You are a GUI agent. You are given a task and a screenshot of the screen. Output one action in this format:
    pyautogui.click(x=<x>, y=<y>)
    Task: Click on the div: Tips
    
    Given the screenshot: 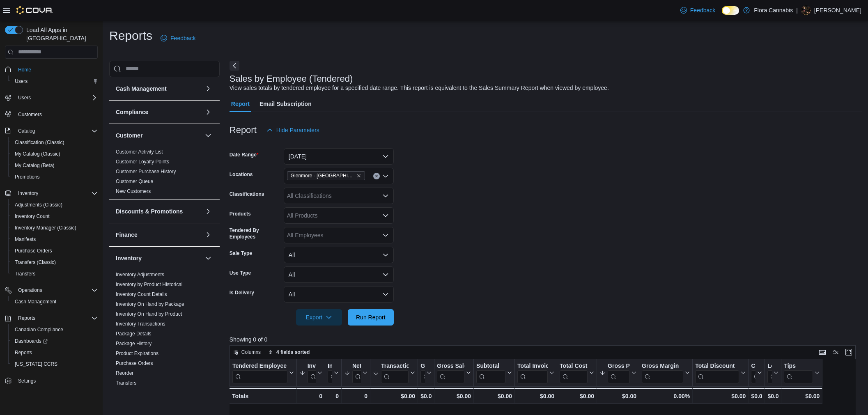 What is the action you would take?
    pyautogui.click(x=798, y=373)
    